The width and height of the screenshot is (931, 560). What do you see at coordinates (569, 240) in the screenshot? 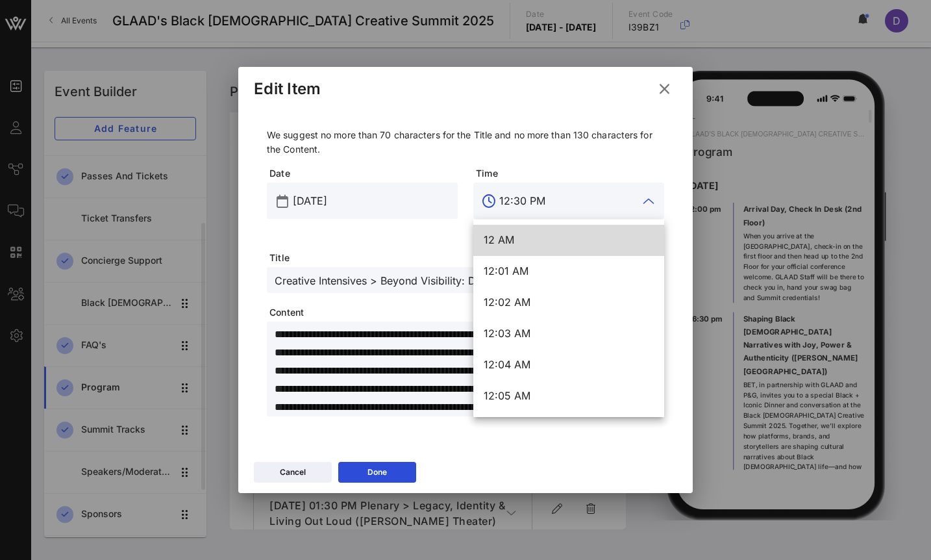
I see `div: 12 AM` at bounding box center [569, 240].